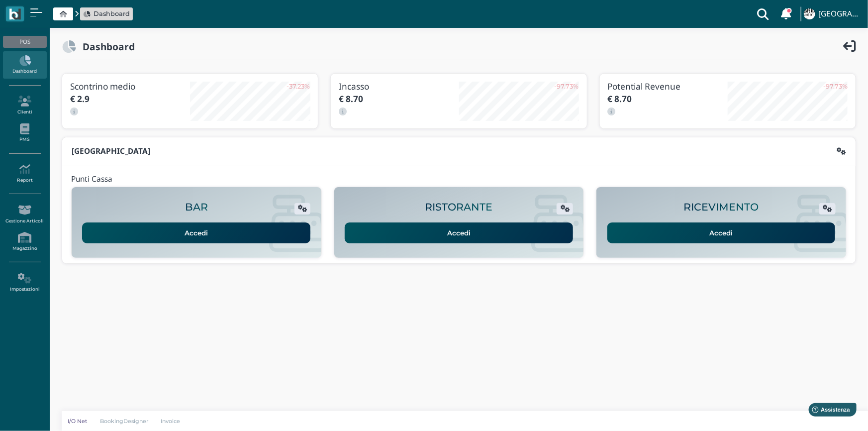  What do you see at coordinates (79, 98) in the screenshot?
I see `b: € 2.9` at bounding box center [79, 98].